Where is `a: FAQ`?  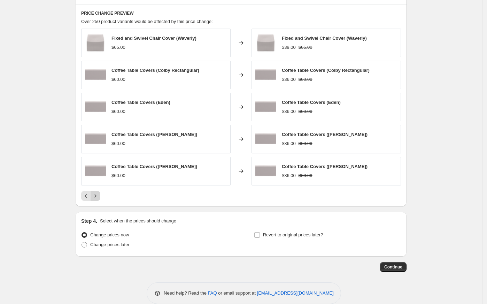
a: FAQ is located at coordinates (213, 293).